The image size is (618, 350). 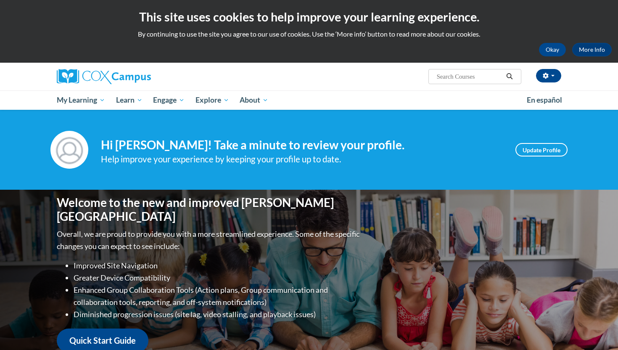 I want to click on a: More Info, so click(x=592, y=50).